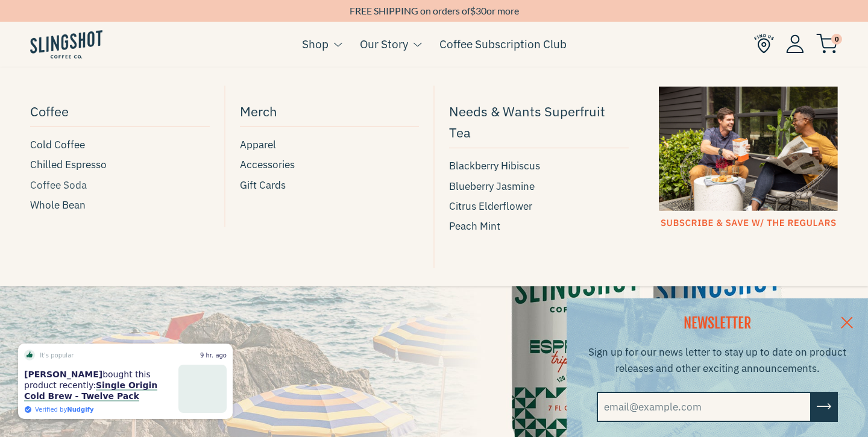 This screenshot has height=437, width=868. Describe the element at coordinates (539, 122) in the screenshot. I see `span: Needs & Wants Superfruit Tea` at that location.